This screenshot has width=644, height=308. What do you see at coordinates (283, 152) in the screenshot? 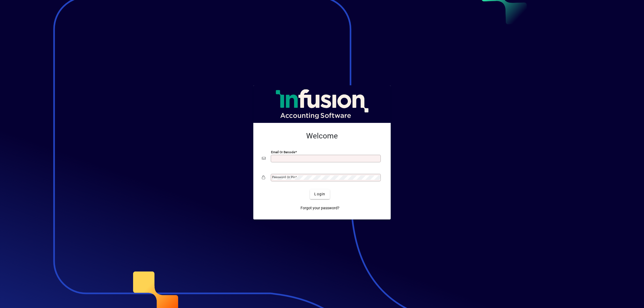
I see `mat-label: Email or Barcode` at bounding box center [283, 152].